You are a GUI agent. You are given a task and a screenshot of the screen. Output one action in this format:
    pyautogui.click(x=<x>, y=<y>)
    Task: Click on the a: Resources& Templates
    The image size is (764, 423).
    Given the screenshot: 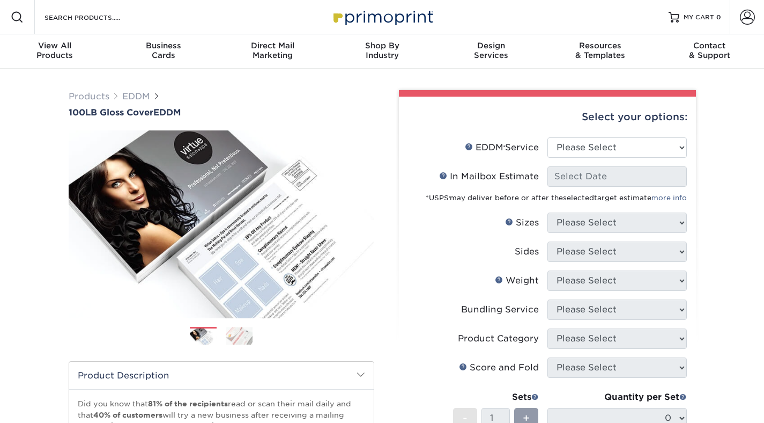 What is the action you would take?
    pyautogui.click(x=601, y=51)
    